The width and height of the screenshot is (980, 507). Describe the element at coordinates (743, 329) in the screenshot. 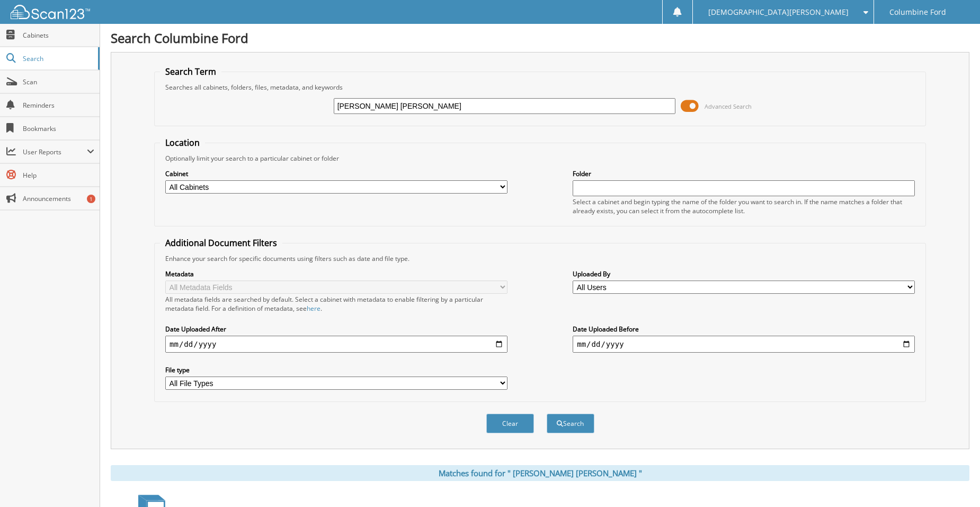

I see `label: Date Uploaded Before` at that location.